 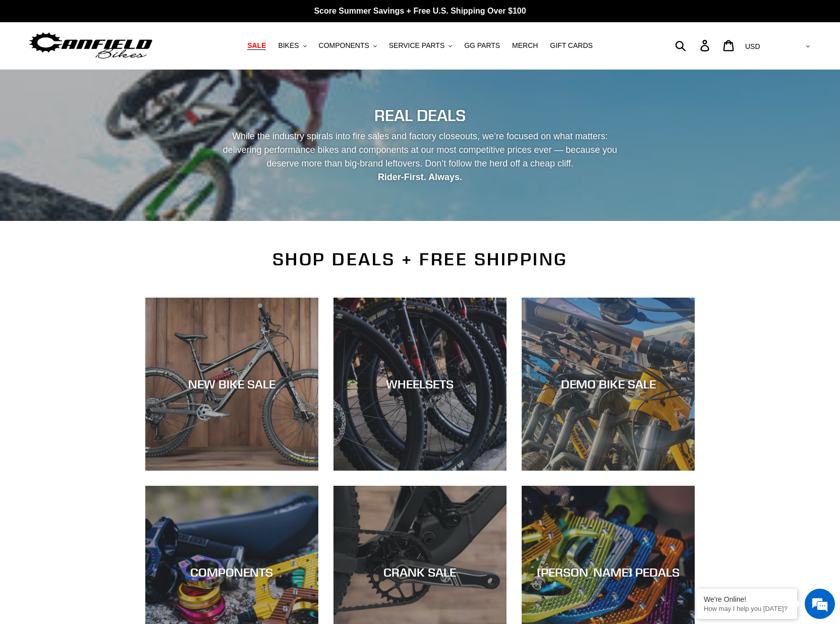 What do you see at coordinates (420, 572) in the screenshot?
I see `div: CRANK SALE` at bounding box center [420, 572].